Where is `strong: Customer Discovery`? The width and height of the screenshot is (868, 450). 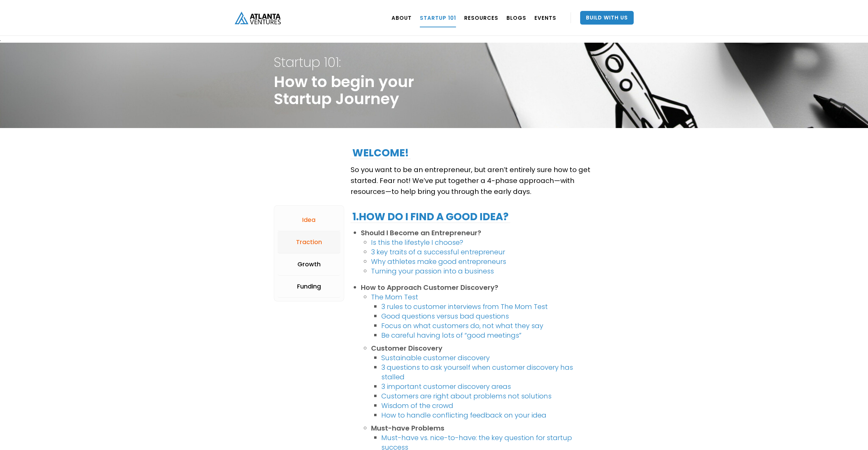 strong: Customer Discovery is located at coordinates (406, 348).